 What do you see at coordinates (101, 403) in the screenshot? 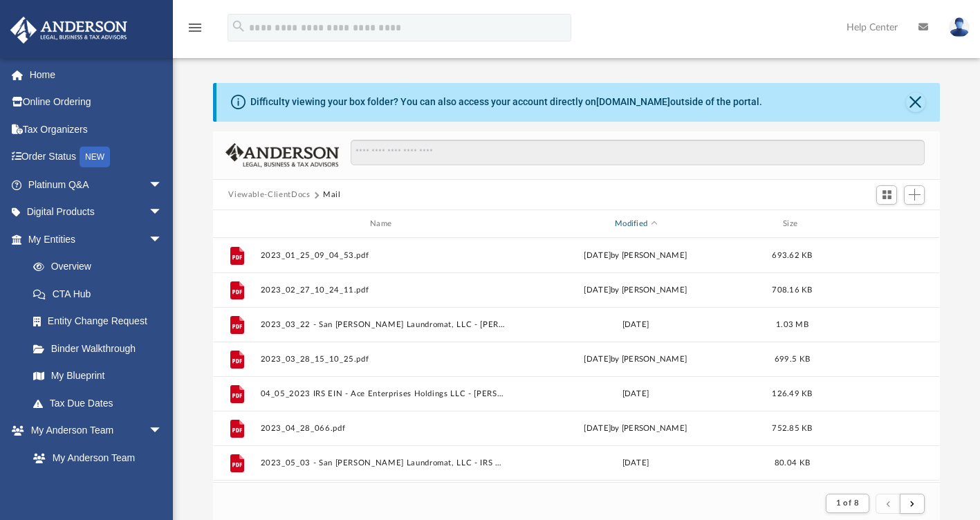
I see `a: Tax Due Dates` at bounding box center [101, 403].